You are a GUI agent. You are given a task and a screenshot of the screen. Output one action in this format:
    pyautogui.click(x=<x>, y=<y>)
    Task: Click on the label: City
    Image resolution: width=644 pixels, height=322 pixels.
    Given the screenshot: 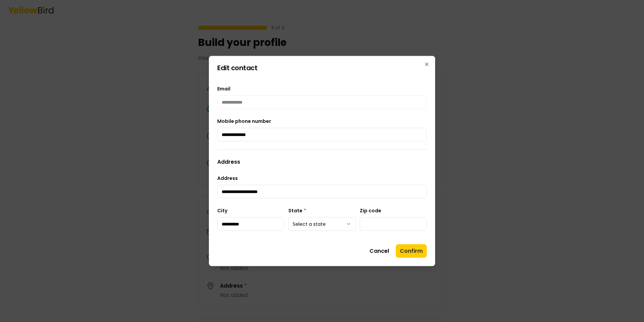 What is the action you would take?
    pyautogui.click(x=222, y=211)
    